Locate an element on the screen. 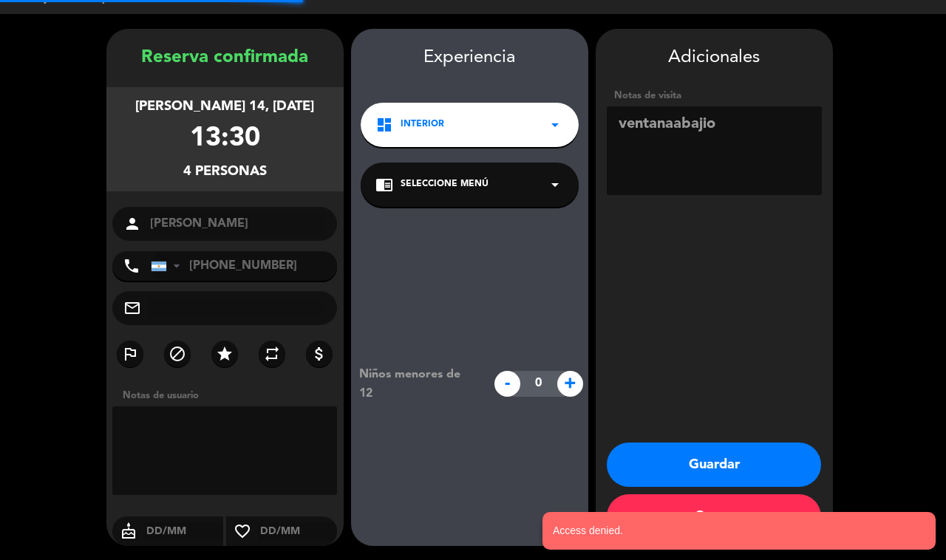 Image resolution: width=946 pixels, height=560 pixels. i: cake is located at coordinates (129, 531).